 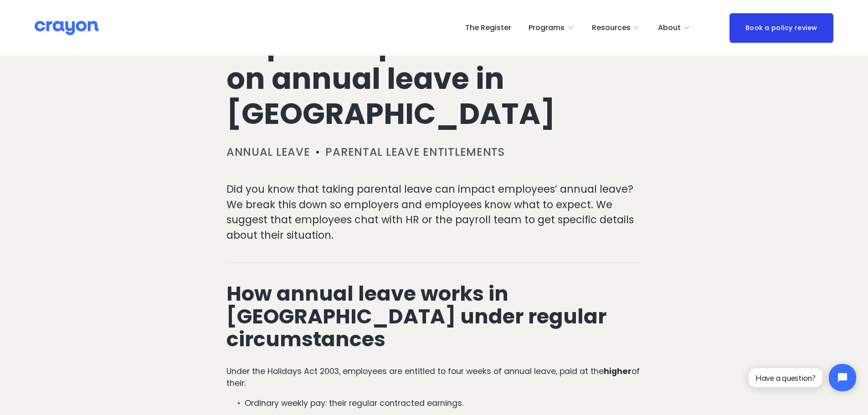 I want to click on img: Crayon, so click(x=66, y=28).